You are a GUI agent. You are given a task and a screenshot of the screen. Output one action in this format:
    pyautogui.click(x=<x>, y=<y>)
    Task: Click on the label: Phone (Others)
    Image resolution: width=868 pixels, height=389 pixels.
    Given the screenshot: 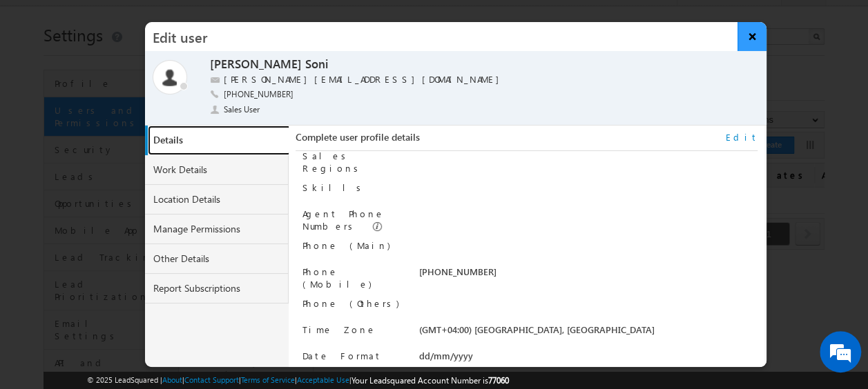 What is the action you would take?
    pyautogui.click(x=351, y=302)
    